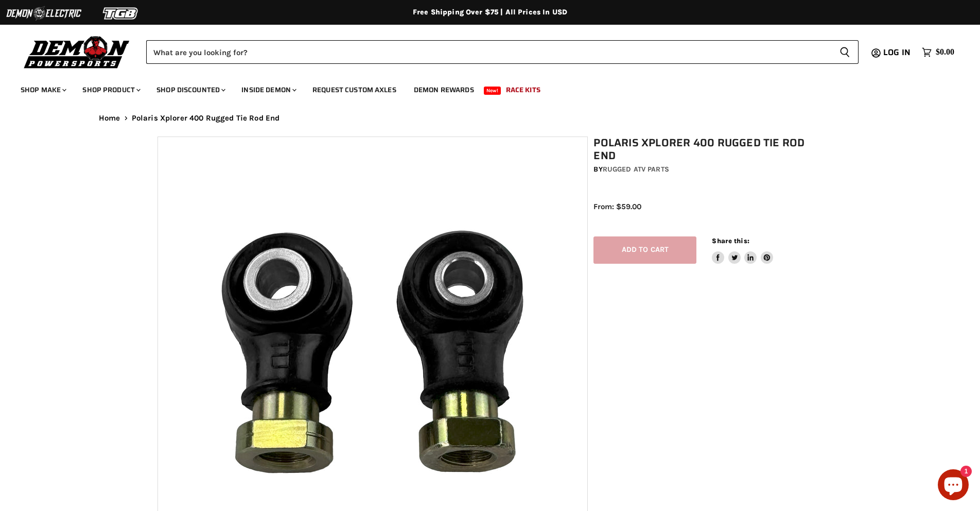 The height and width of the screenshot is (511, 980). I want to click on a: Inside Demon, so click(268, 90).